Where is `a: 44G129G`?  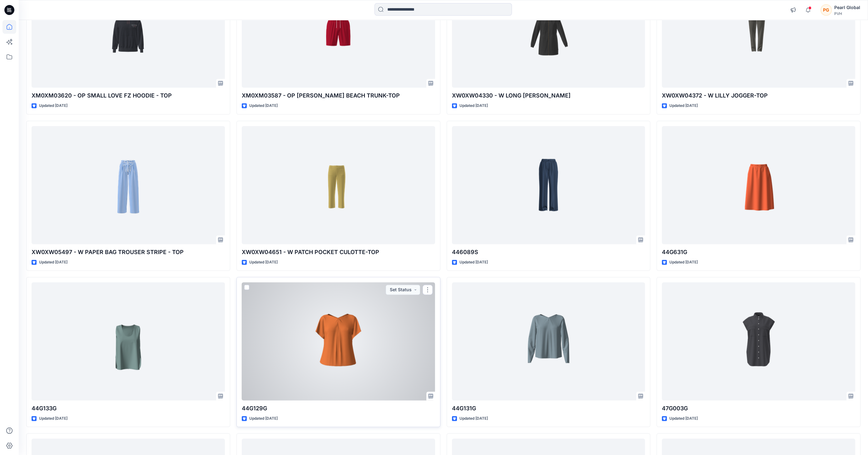
a: 44G129G is located at coordinates (339, 341).